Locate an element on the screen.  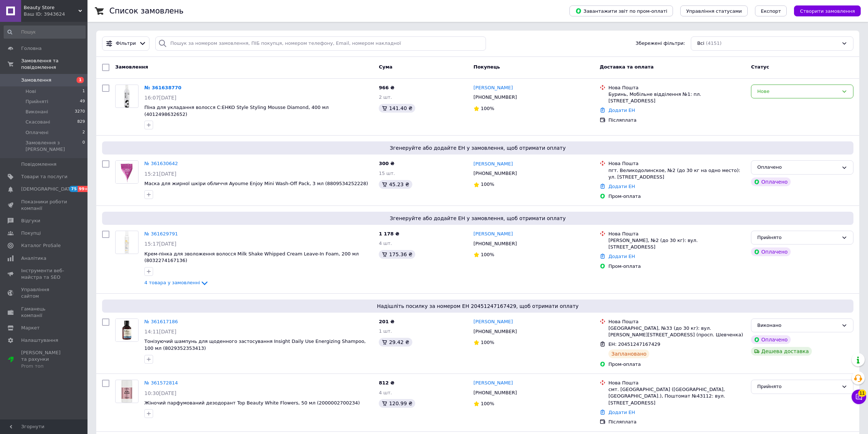
div: 120.99 ₴ is located at coordinates (397, 403).